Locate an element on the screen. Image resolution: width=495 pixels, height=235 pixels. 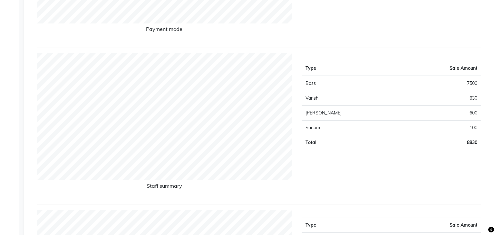
td: Boss is located at coordinates (351, 83).